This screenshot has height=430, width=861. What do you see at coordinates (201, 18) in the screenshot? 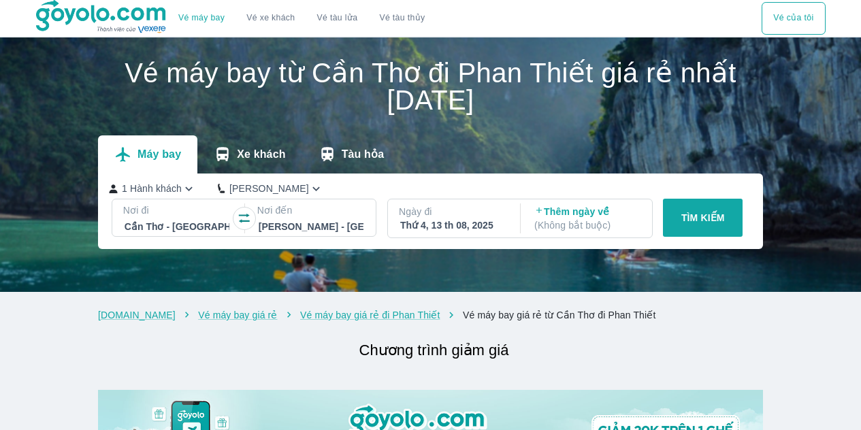
I see `a: Vé máy bay` at bounding box center [201, 18].